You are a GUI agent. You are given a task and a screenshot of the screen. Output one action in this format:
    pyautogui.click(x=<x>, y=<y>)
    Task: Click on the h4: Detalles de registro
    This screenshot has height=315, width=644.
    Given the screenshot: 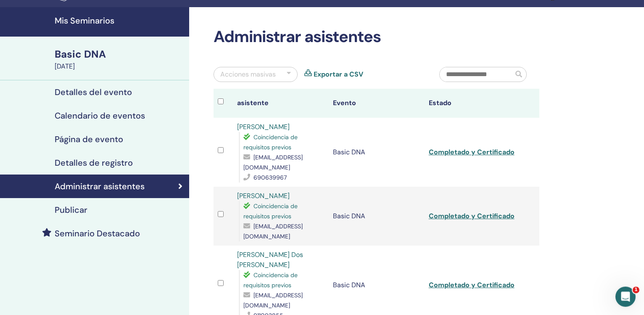 What is the action you would take?
    pyautogui.click(x=93, y=163)
    